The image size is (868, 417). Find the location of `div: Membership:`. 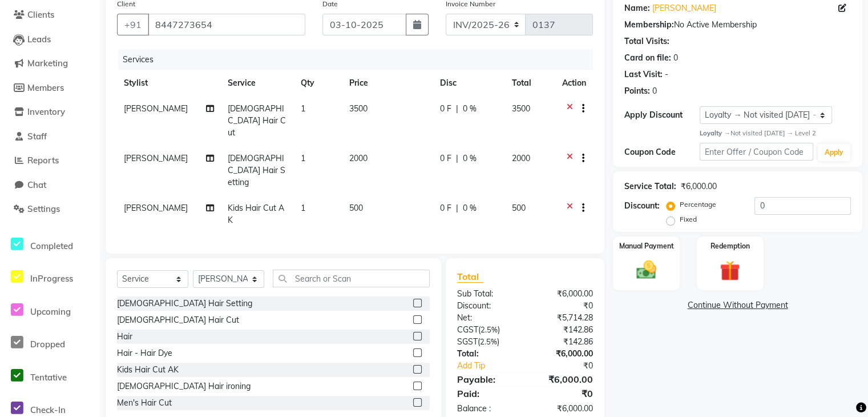

div: Membership: is located at coordinates (648, 24).